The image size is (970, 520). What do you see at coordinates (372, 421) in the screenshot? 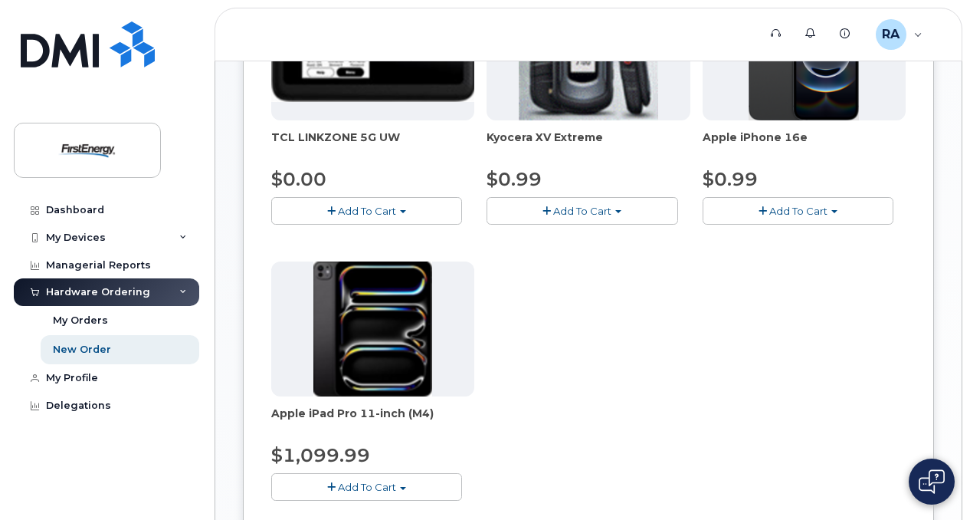
I see `div: Apple iPad Pro 11-inch (M4)` at bounding box center [372, 421].